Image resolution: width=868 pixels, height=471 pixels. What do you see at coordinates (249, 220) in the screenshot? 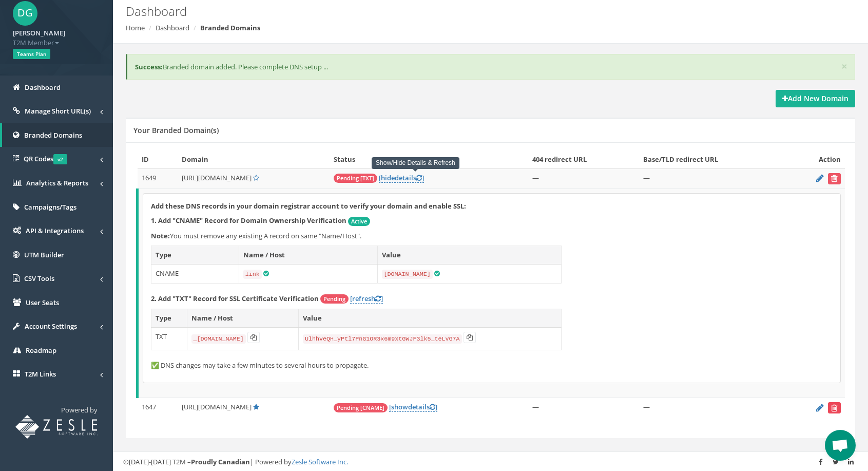
I see `strong: 1. Add "CNAME" Record for Domain Ownership Verification` at bounding box center [249, 220].